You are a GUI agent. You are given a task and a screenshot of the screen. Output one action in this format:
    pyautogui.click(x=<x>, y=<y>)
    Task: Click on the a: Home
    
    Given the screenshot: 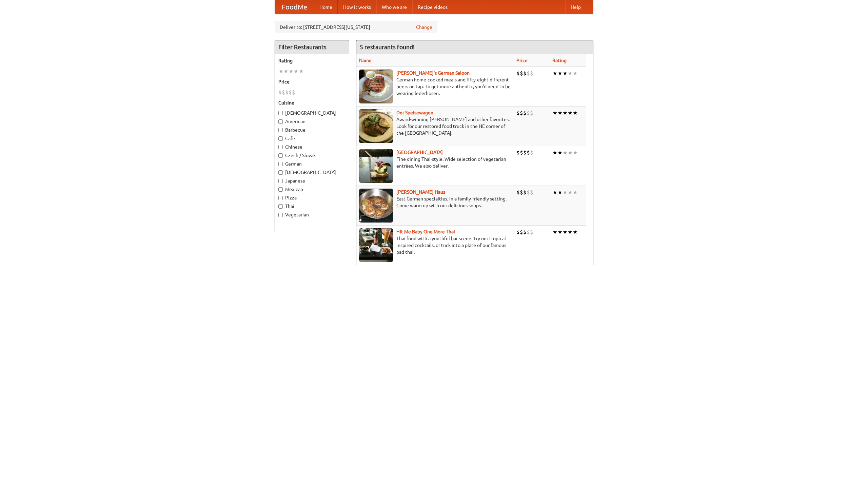 What is the action you would take?
    pyautogui.click(x=326, y=7)
    